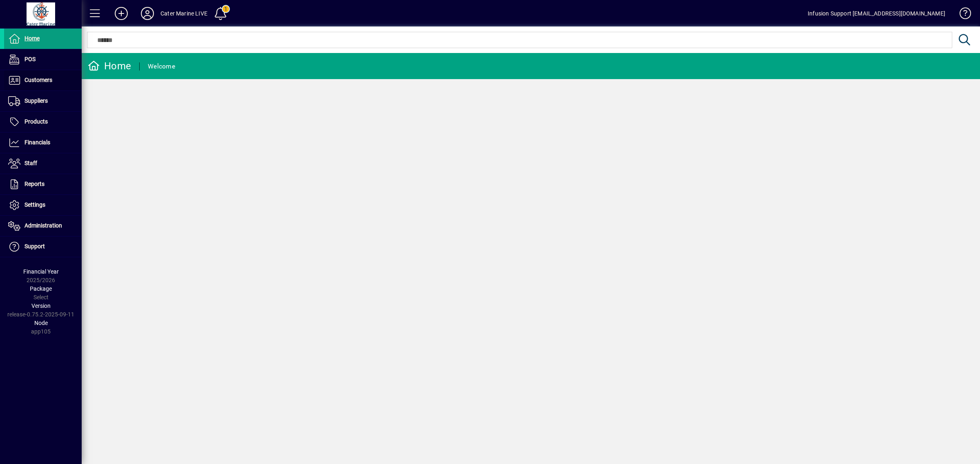 The height and width of the screenshot is (464, 980). I want to click on span: POS, so click(30, 59).